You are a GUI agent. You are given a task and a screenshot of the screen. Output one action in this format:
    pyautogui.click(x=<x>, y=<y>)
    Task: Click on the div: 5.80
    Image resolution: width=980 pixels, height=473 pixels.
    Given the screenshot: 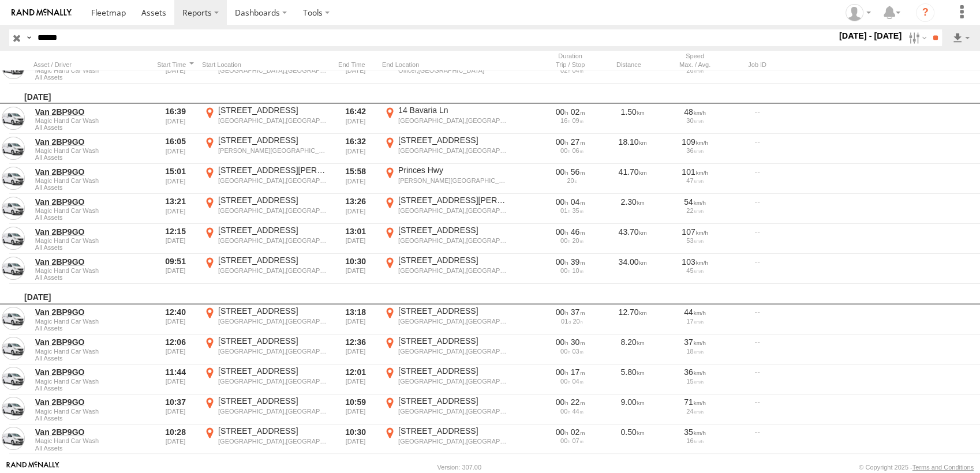 What is the action you would take?
    pyautogui.click(x=633, y=380)
    